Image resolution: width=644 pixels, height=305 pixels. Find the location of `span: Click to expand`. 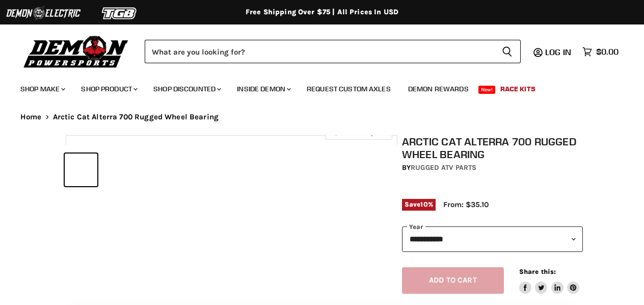

span: Click to expand is located at coordinates (359, 132).